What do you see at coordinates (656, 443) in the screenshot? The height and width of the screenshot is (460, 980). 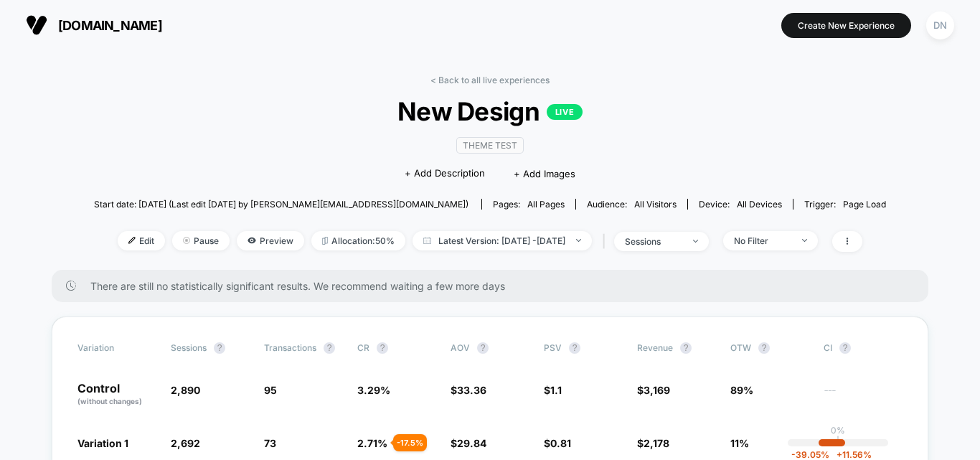 I see `span: 2,178` at bounding box center [656, 443].